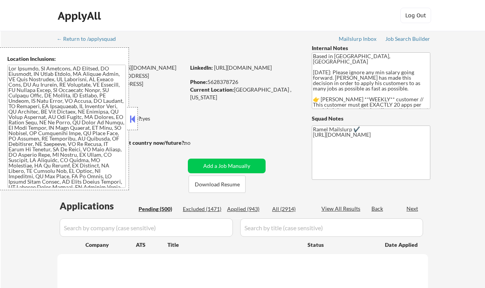 Image resolution: width=485 pixels, height=288 pixels. Describe the element at coordinates (80, 16) in the screenshot. I see `div: ApplyAll` at that location.